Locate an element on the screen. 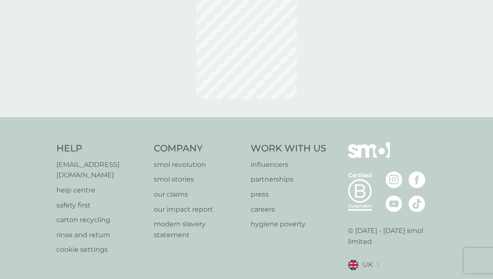  a: our impact report is located at coordinates (198, 209).